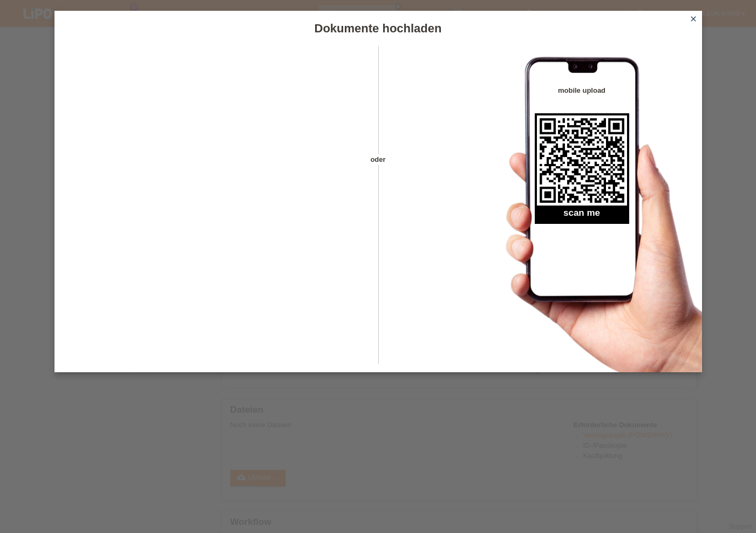  I want to click on span: oder, so click(378, 159).